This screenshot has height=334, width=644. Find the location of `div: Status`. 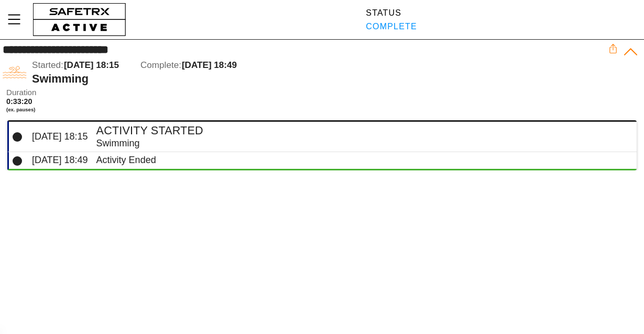

div: Status is located at coordinates (391, 13).